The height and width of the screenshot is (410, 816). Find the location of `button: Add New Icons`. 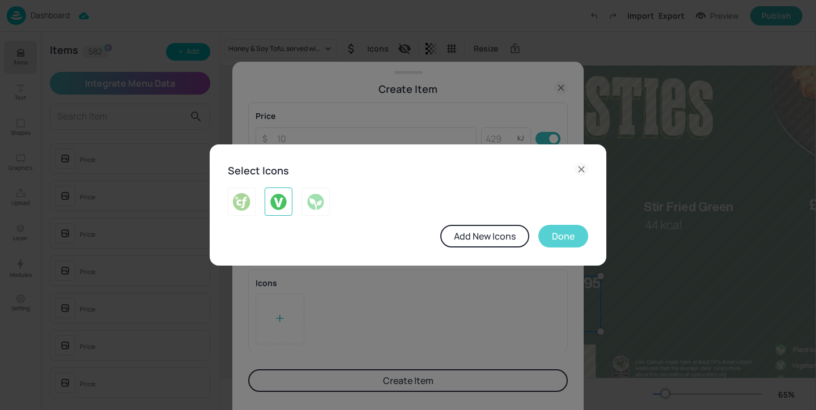

button: Add New Icons is located at coordinates (484, 236).